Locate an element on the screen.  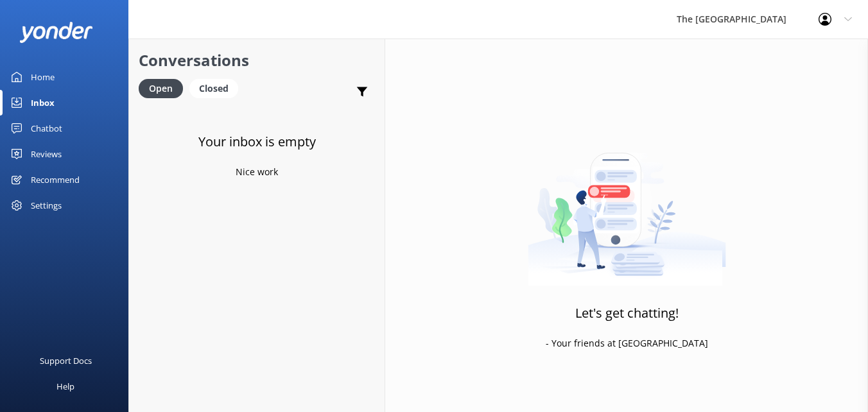
div: Closed is located at coordinates (214, 89).